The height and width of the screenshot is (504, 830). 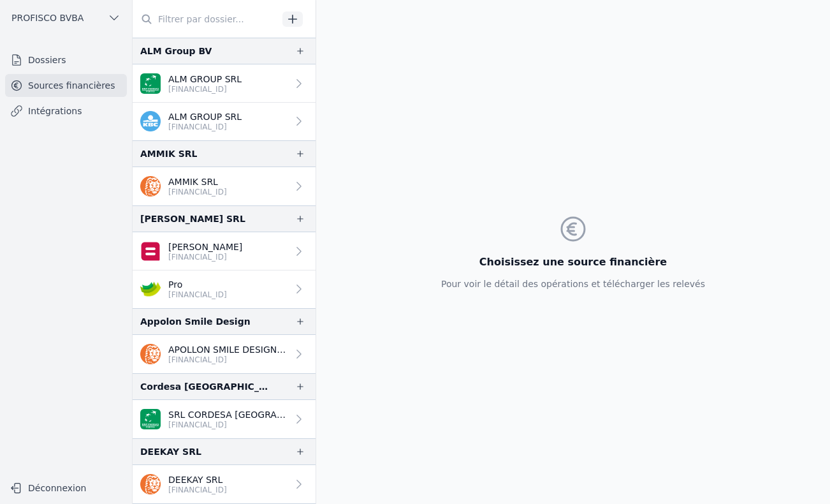 What do you see at coordinates (573, 262) in the screenshot?
I see `h3: Choisissez une source financière` at bounding box center [573, 262].